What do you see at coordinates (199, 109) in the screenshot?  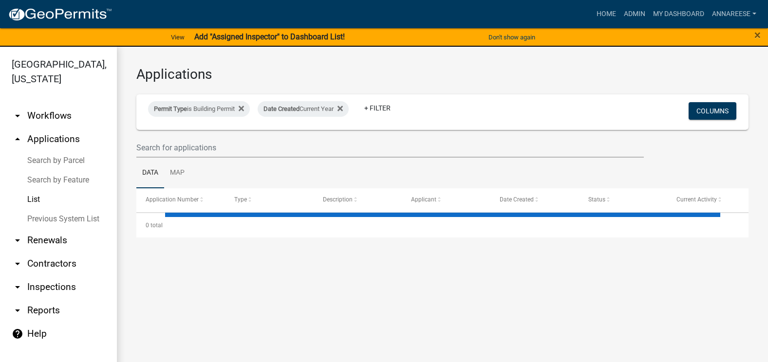 I see `div: is Building Permit` at bounding box center [199, 109].